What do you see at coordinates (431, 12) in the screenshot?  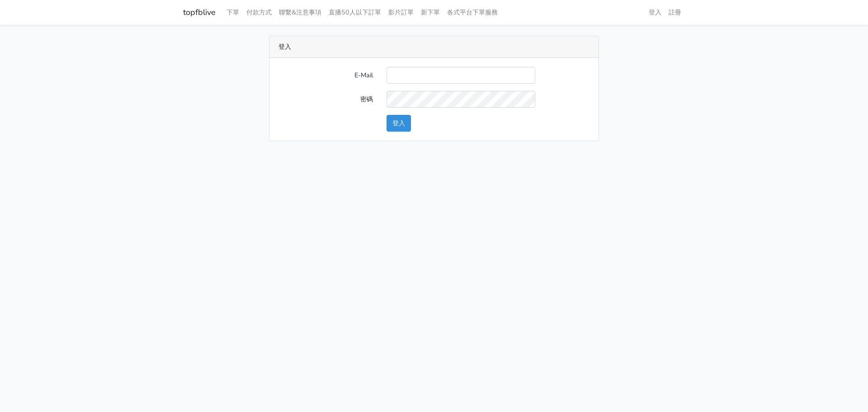 I see `a: 新下單` at bounding box center [431, 12].